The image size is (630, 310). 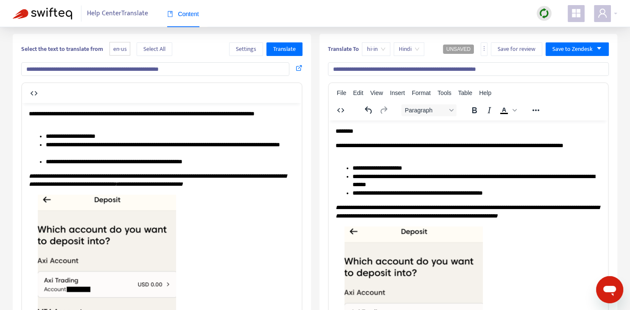 What do you see at coordinates (489, 110) in the screenshot?
I see `button: Italic` at bounding box center [489, 110].